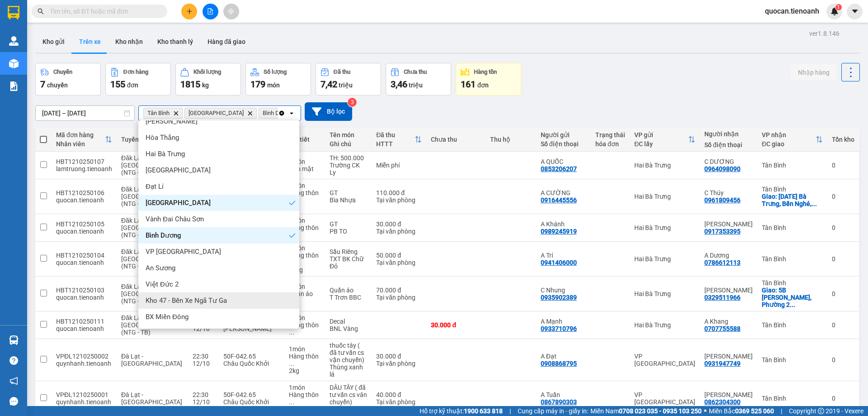  What do you see at coordinates (729, 394) in the screenshot?
I see `div: ANH ĐIỀN` at bounding box center [729, 394].